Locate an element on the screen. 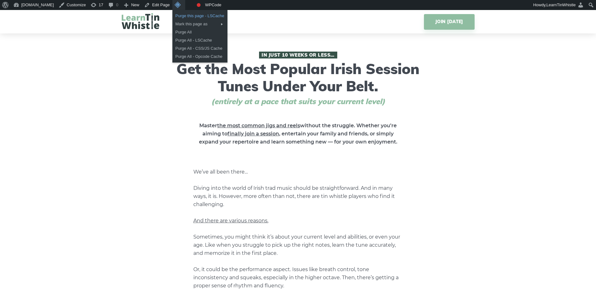 This screenshot has width=596, height=298. span: (entirely at a pace that suits your current level) is located at coordinates (298, 101).